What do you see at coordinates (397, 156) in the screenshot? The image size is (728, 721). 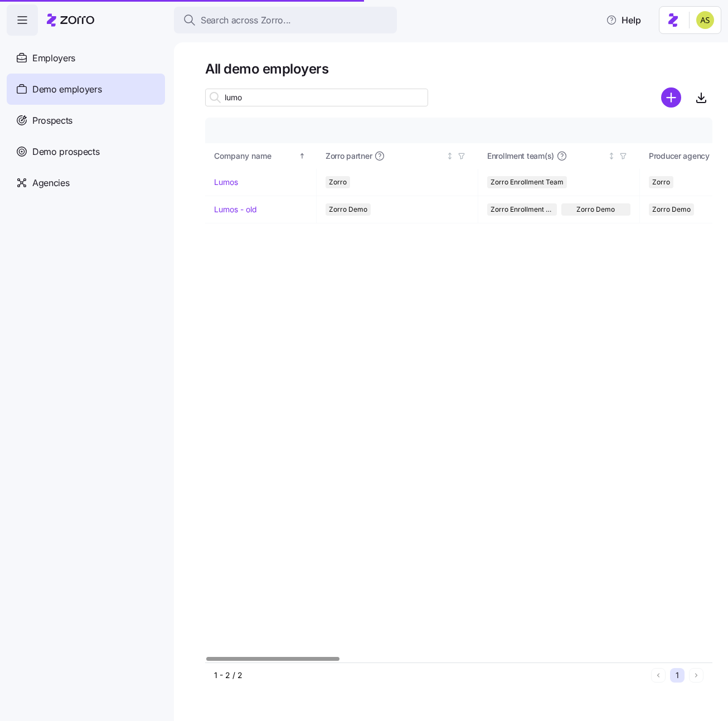 I see `th: Zorro partnerNot sorted` at bounding box center [397, 156].